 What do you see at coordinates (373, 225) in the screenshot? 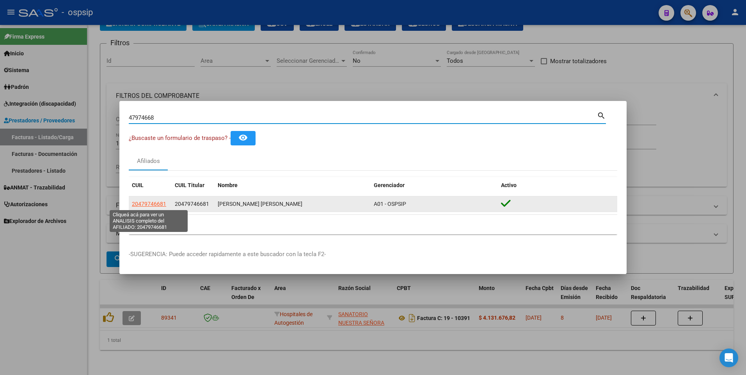
I see `div: 1 total` at bounding box center [373, 225].